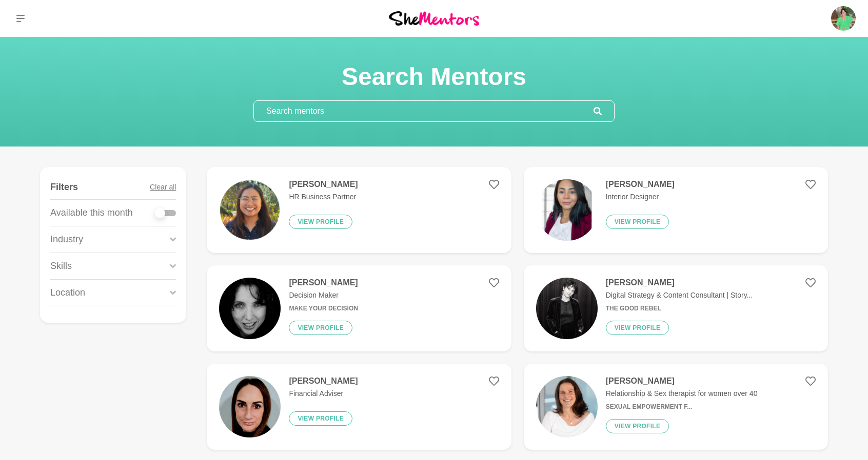 The image size is (868, 460). I want to click on img: Therese Goggin, so click(843, 18).